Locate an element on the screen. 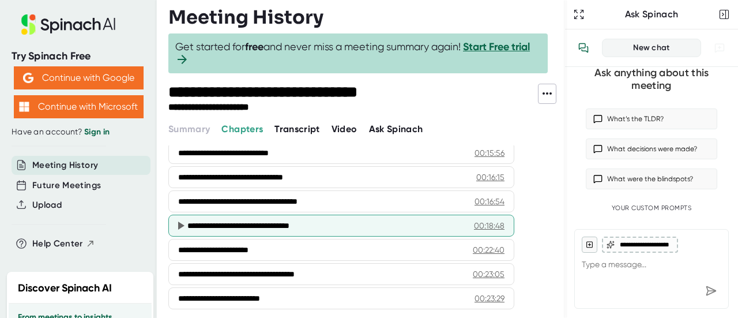  button: Future Meetings is located at coordinates (66, 185).